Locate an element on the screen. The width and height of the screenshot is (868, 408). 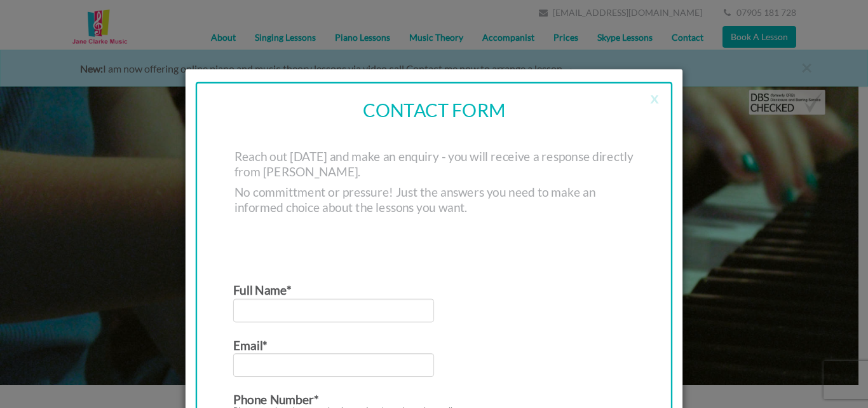
label: Full Name* is located at coordinates (263, 288).